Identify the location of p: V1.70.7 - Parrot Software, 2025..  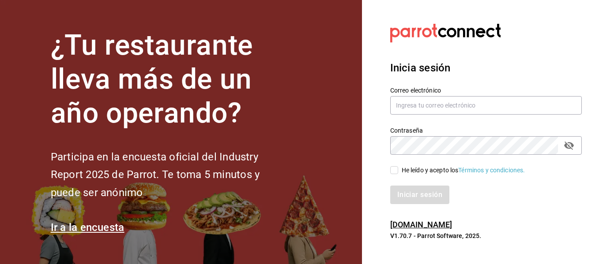
(486, 236).